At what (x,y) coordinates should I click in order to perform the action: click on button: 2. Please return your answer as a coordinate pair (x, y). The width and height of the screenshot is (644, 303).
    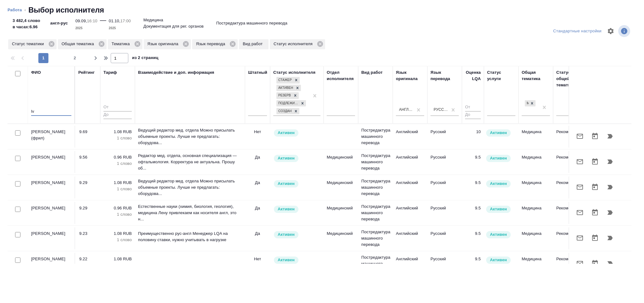
    Looking at the image, I should click on (75, 58).